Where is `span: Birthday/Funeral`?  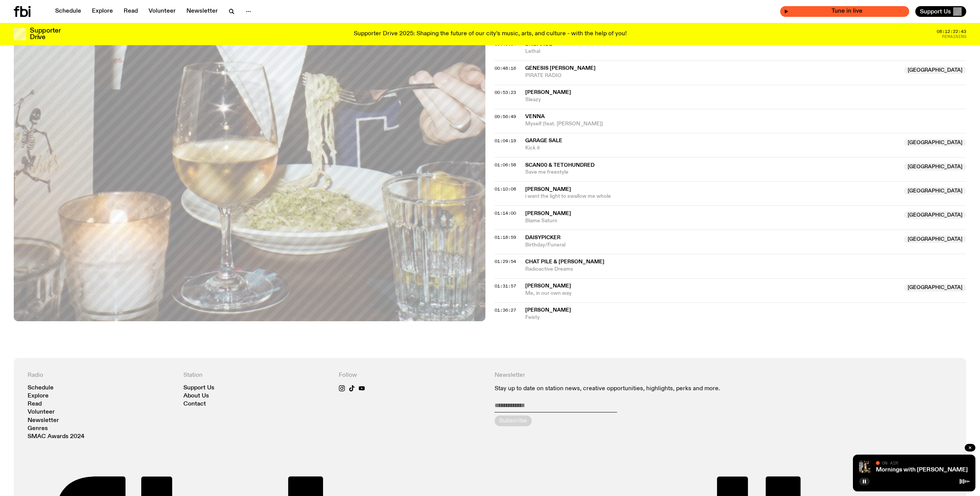 span: Birthday/Funeral is located at coordinates (712, 245).